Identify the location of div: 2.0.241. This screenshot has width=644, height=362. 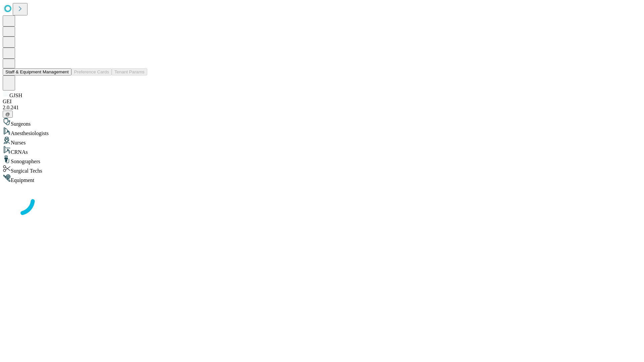
(322, 108).